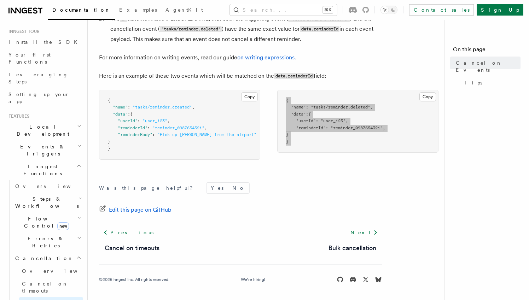 The height and width of the screenshot is (300, 529). I want to click on a: Leveraging Steps, so click(44, 78).